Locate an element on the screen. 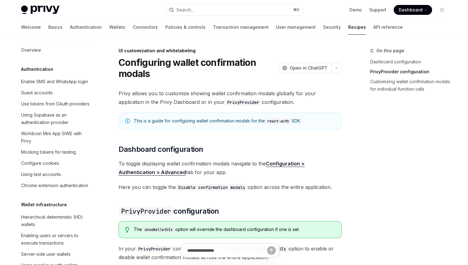 This screenshot has width=468, height=265. a: Dashboard configuration is located at coordinates (411, 62).